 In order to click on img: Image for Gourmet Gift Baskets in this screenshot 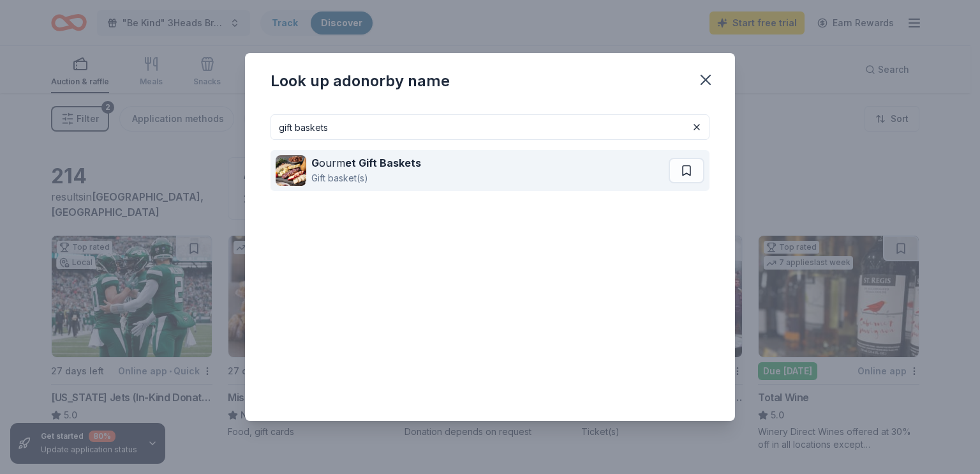, I will do `click(291, 170)`.